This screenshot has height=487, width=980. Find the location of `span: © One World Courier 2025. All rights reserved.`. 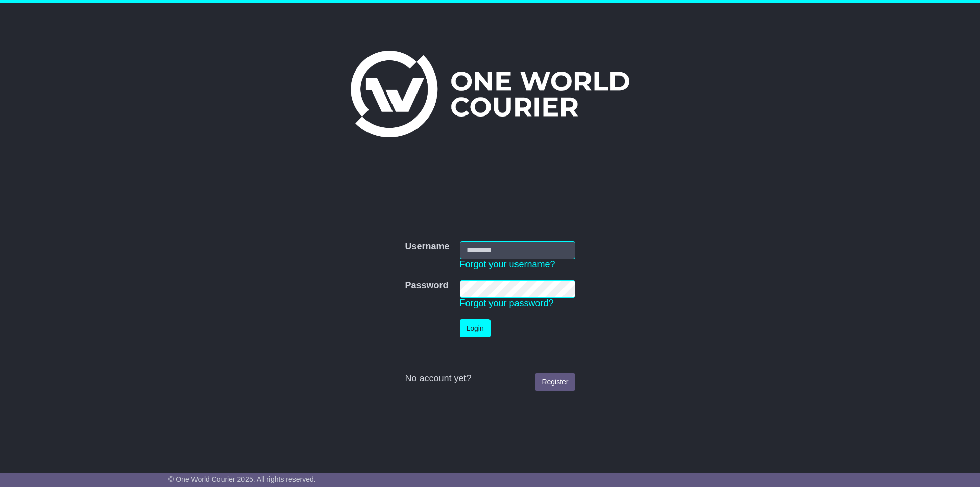

span: © One World Courier 2025. All rights reserved. is located at coordinates (242, 479).